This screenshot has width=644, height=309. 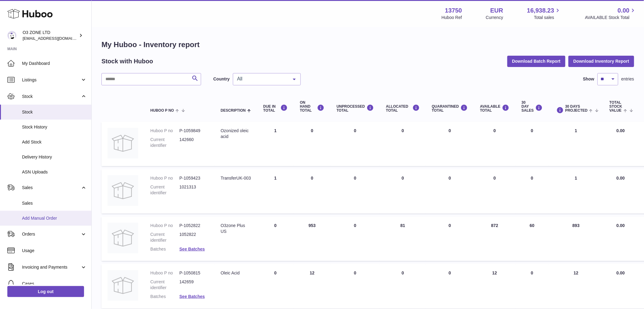 I want to click on span: Usage, so click(x=54, y=251).